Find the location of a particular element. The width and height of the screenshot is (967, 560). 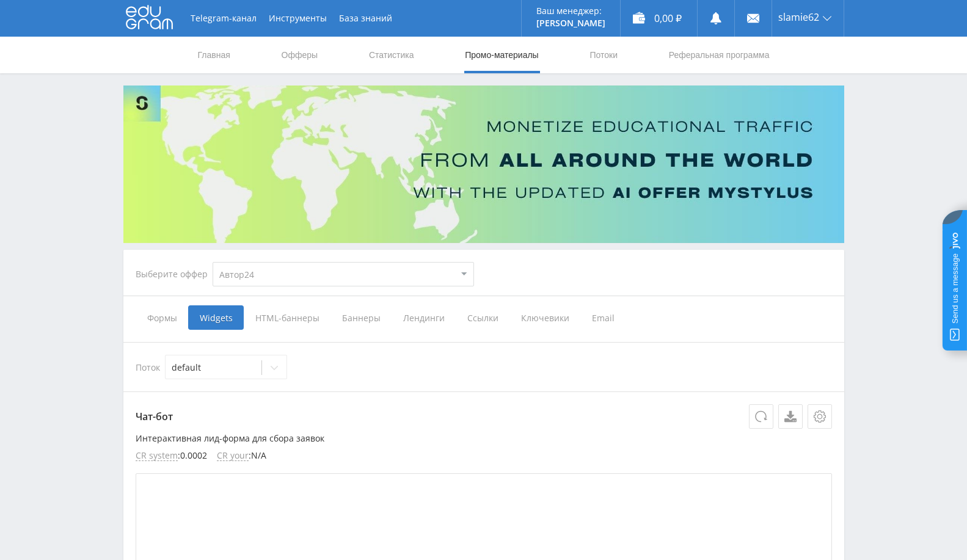

li: : N/A is located at coordinates (241, 455).